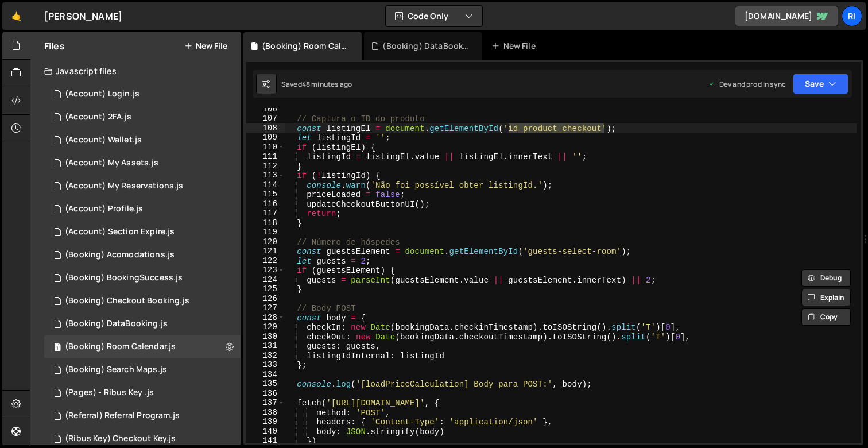 Image resolution: width=868 pixels, height=448 pixels. Describe the element at coordinates (109, 393) in the screenshot. I see `div: (Pages) - Ribus Key .js` at that location.